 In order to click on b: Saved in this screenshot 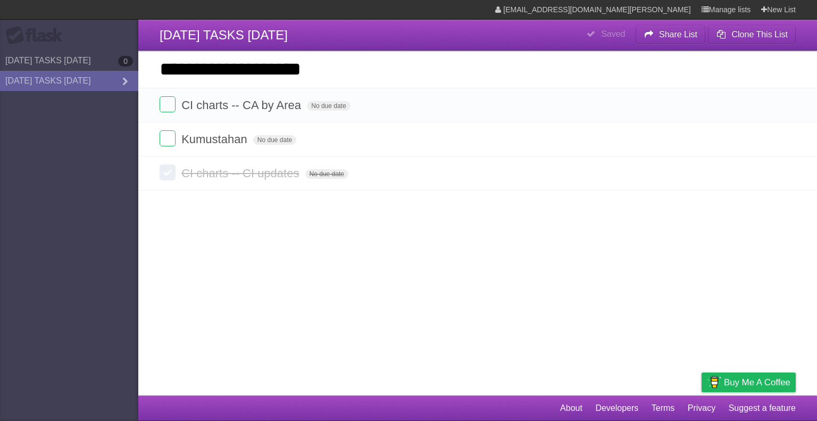, I will do `click(613, 34)`.